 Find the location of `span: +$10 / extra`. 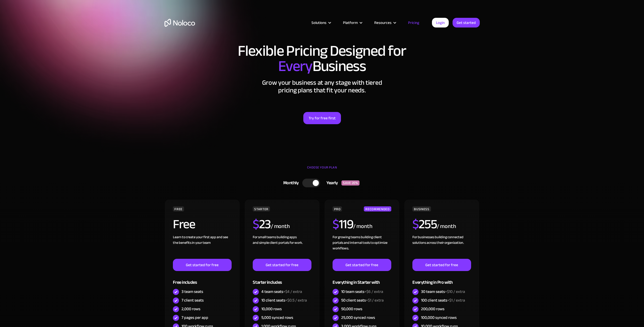

span: +$10 / extra is located at coordinates (455, 292).